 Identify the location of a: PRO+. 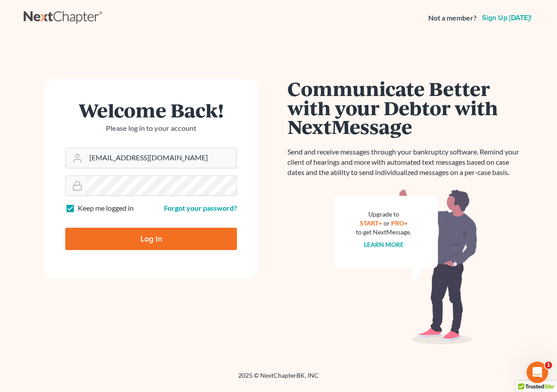
(399, 223).